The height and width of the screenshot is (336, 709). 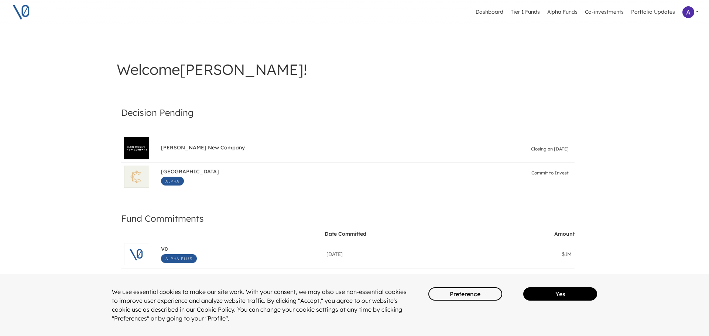 What do you see at coordinates (653, 12) in the screenshot?
I see `a: Portfolio Updates` at bounding box center [653, 12].